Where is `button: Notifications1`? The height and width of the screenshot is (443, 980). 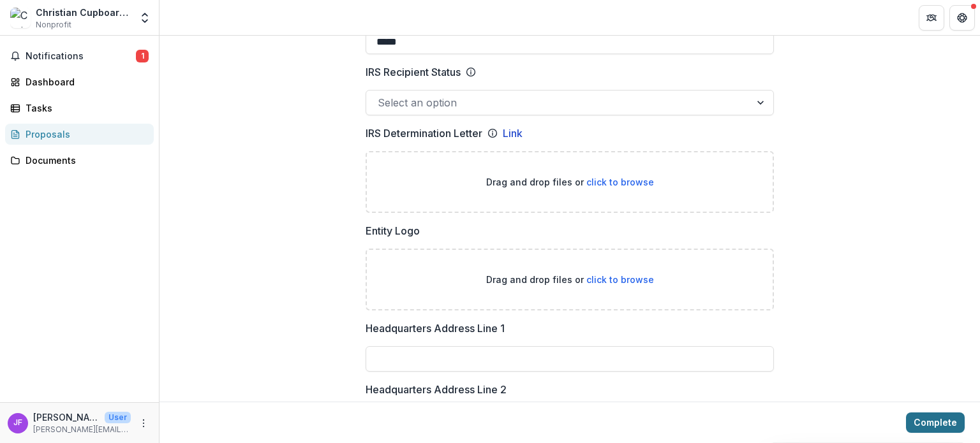 button: Notifications1 is located at coordinates (79, 56).